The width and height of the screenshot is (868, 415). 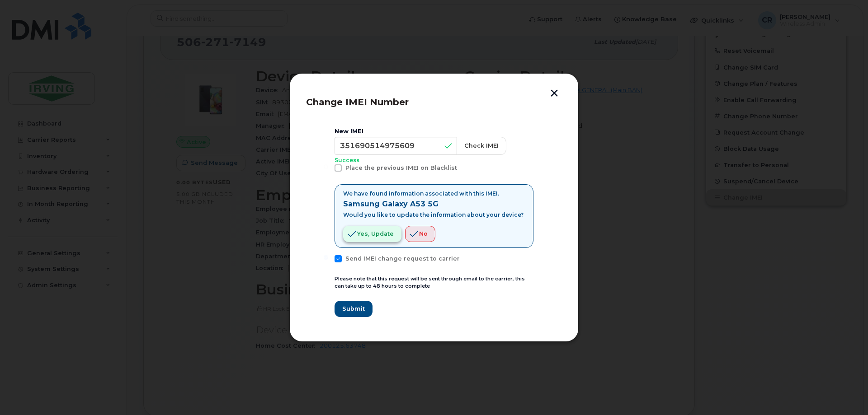 What do you see at coordinates (372, 234) in the screenshot?
I see `button: Yes, update` at bounding box center [372, 234].